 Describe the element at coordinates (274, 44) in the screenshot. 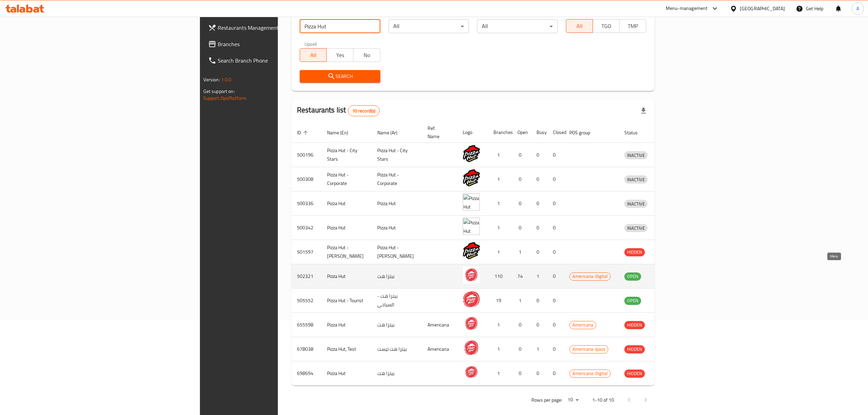

I see `a: Branches` at that location.